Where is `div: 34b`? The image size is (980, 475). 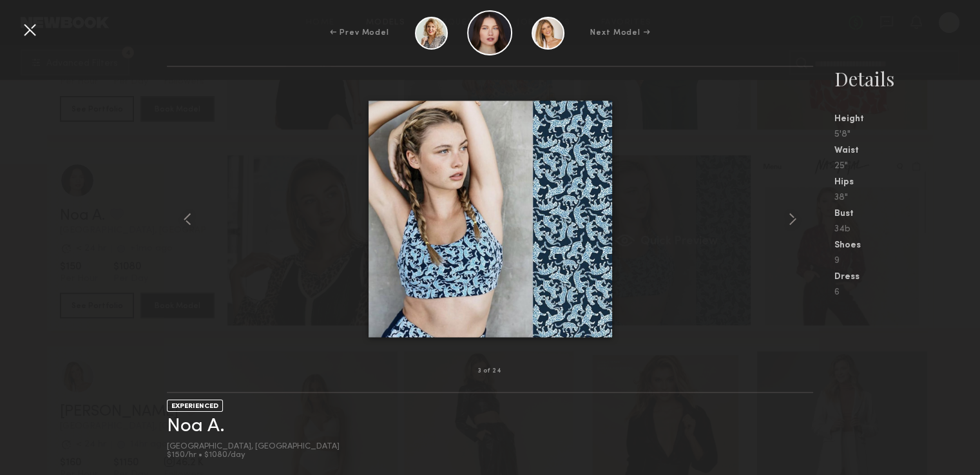 div: 34b is located at coordinates (907, 230).